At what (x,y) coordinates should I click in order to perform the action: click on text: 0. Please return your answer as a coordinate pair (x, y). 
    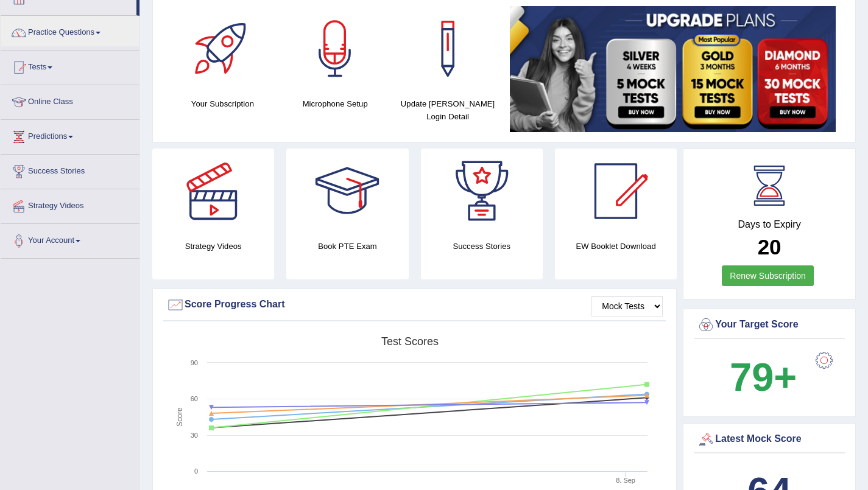
    Looking at the image, I should click on (196, 471).